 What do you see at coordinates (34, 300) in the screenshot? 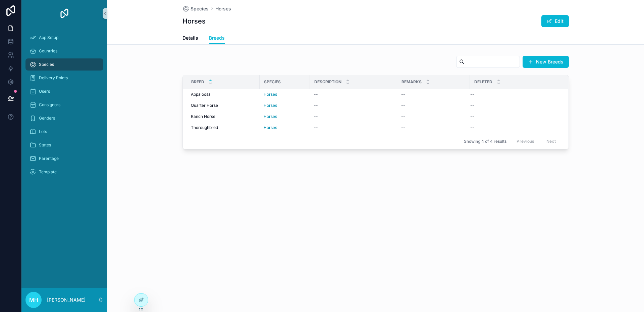
I see `span: MH` at bounding box center [34, 300].